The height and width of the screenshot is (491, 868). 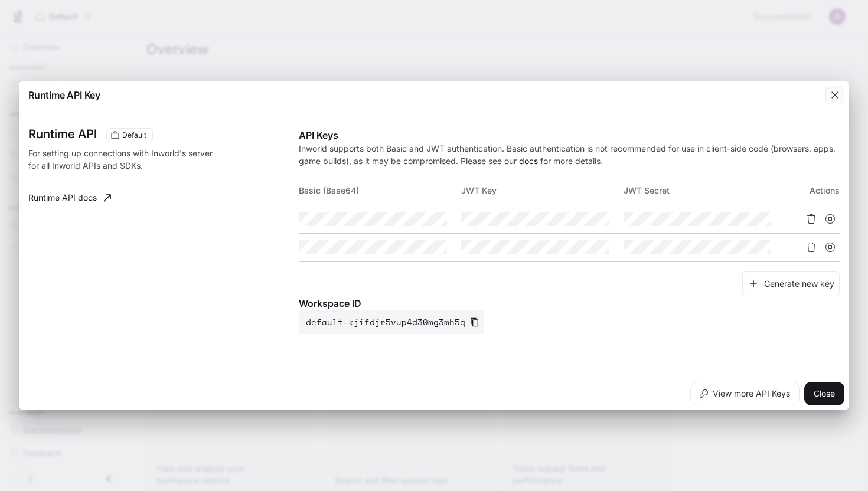 I want to click on p: For setting up connections with Inworld's server for all Inworld APIs and SDKs., so click(x=127, y=159).